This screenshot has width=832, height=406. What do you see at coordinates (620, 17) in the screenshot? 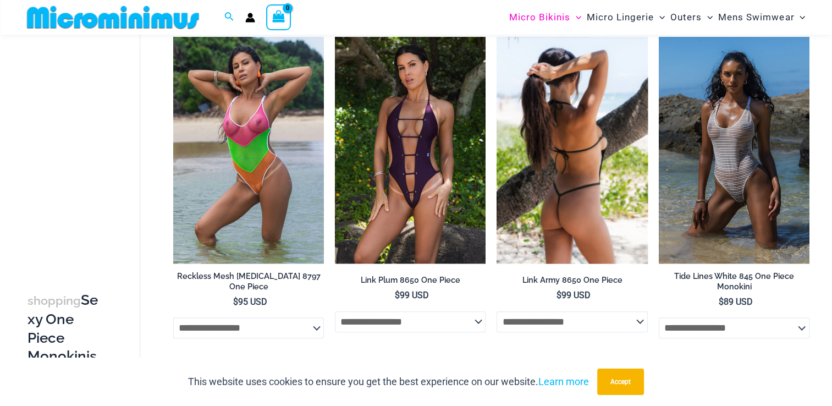
I see `span: Micro Lingerie` at bounding box center [620, 17].